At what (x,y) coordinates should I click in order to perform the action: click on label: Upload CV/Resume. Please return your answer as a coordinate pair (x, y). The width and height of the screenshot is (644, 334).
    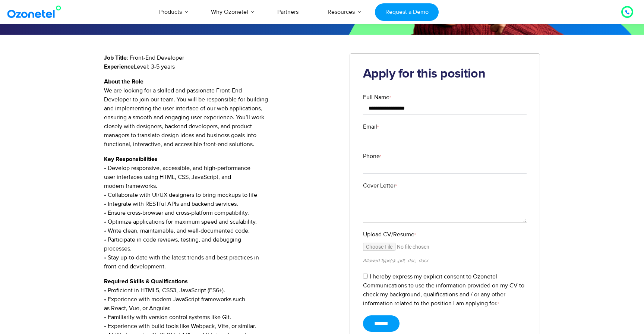
    Looking at the image, I should click on (445, 234).